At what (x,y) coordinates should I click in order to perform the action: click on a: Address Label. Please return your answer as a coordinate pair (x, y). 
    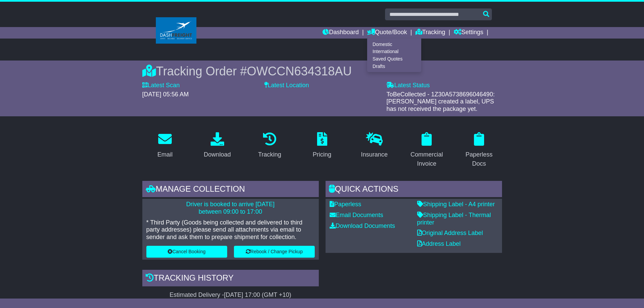
    Looking at the image, I should click on (439, 244).